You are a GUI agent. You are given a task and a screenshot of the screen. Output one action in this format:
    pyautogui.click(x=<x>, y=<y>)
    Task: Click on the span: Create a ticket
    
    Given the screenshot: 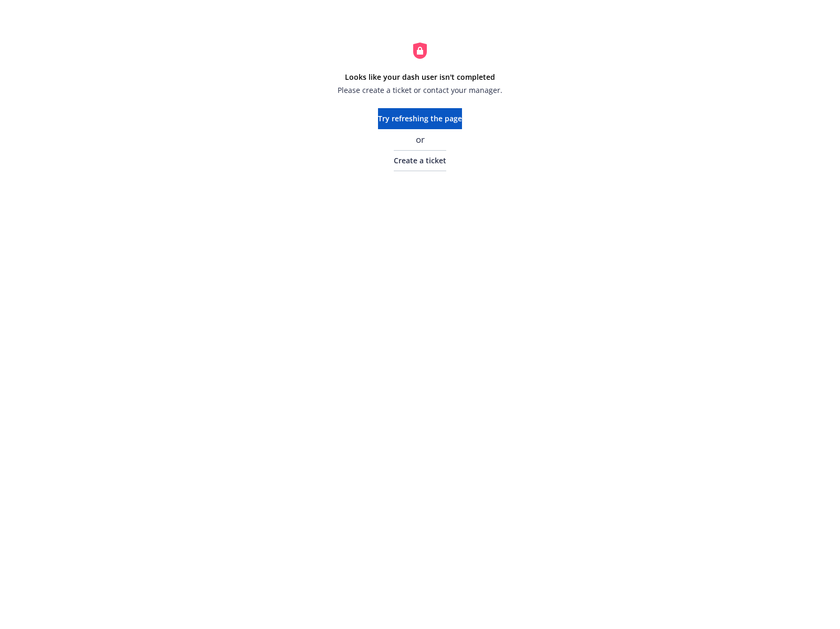 What is the action you would take?
    pyautogui.click(x=420, y=160)
    